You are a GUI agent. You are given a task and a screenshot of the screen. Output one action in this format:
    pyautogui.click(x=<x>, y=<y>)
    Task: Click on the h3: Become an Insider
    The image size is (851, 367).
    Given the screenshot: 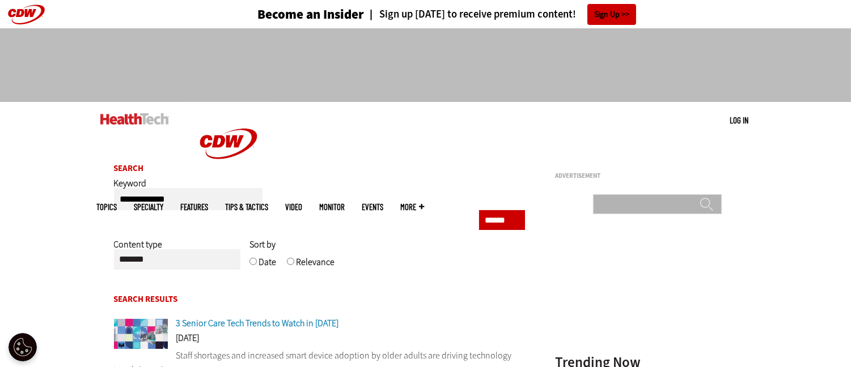 What is the action you would take?
    pyautogui.click(x=311, y=14)
    